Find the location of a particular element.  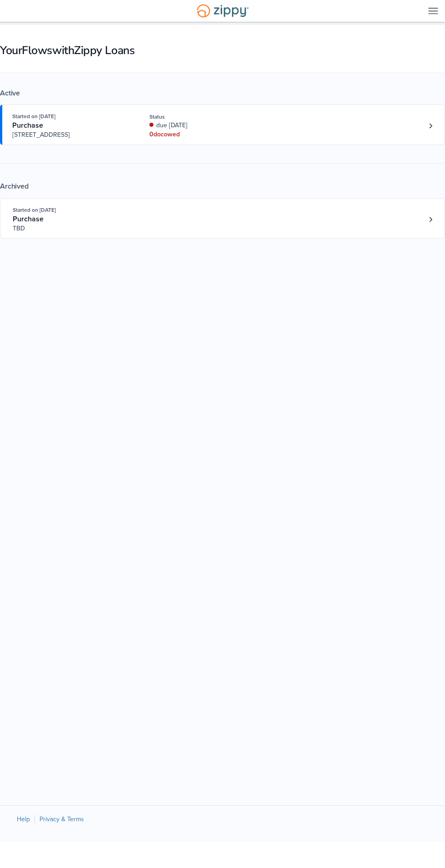

div: Status is located at coordinates (201, 117).